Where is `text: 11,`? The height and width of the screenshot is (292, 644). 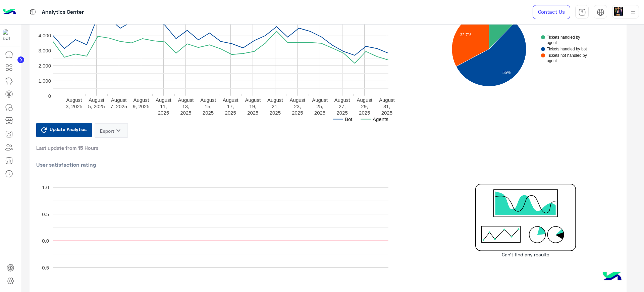
text: 11, is located at coordinates (163, 106).